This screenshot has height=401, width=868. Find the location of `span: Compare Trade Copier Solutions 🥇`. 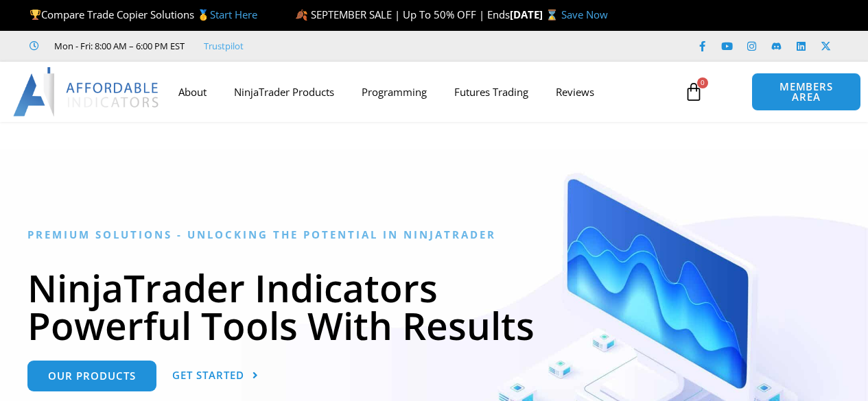

span: Compare Trade Copier Solutions 🥇 is located at coordinates (144, 15).